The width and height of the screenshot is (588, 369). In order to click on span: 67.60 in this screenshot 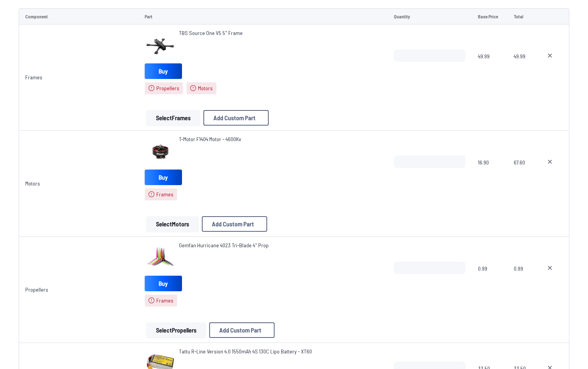, I will do `click(521, 174)`.